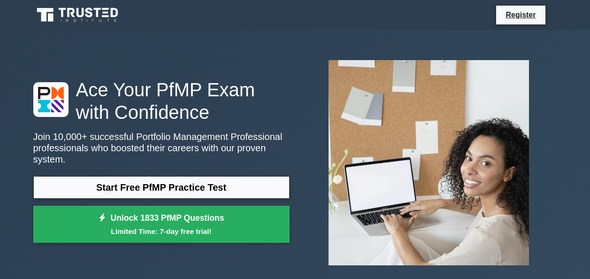  Describe the element at coordinates (161, 224) in the screenshot. I see `a: Unlock 1833 PfMP QuestionsLimited Time: 7-day free trial!` at that location.